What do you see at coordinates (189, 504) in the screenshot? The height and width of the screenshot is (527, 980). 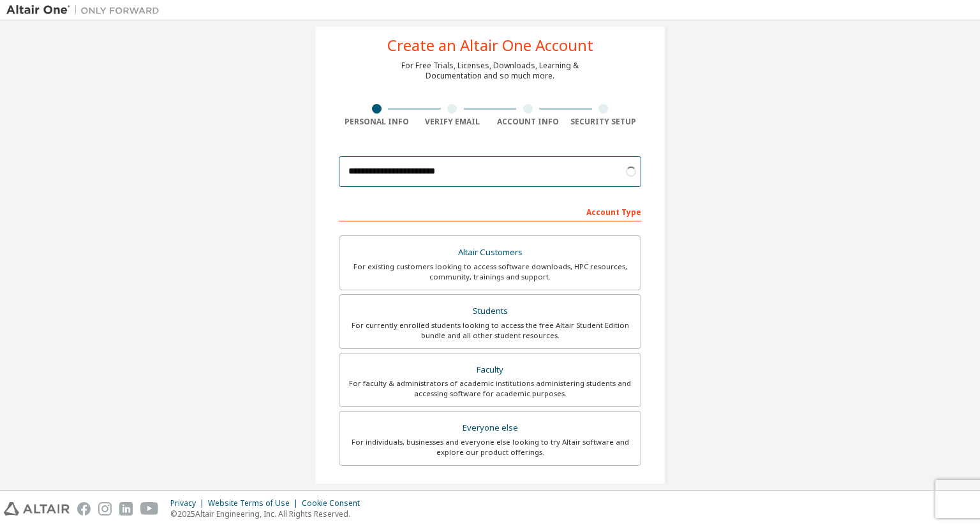 I see `div: Privacy` at bounding box center [189, 504].